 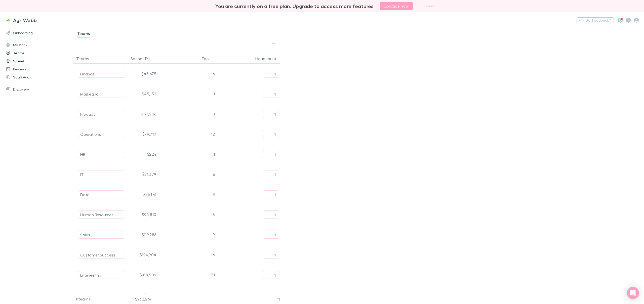 I want to click on img: AgriWebb's Logo, so click(x=8, y=20).